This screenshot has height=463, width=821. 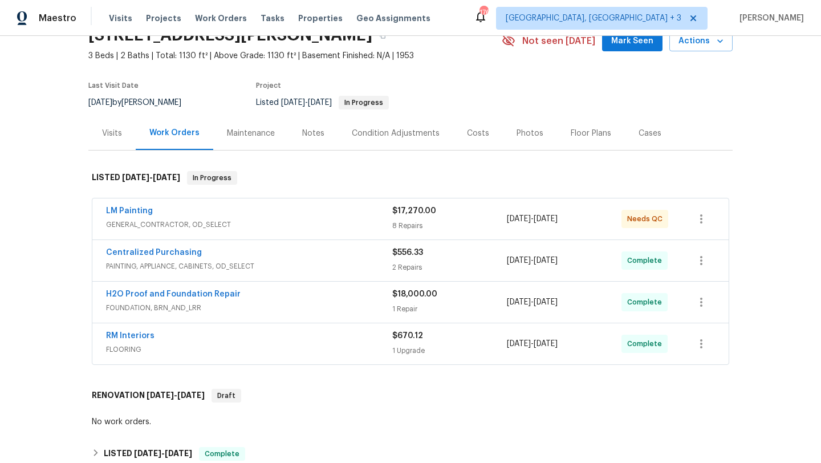 What do you see at coordinates (129, 211) in the screenshot?
I see `a: LM Painting` at bounding box center [129, 211].